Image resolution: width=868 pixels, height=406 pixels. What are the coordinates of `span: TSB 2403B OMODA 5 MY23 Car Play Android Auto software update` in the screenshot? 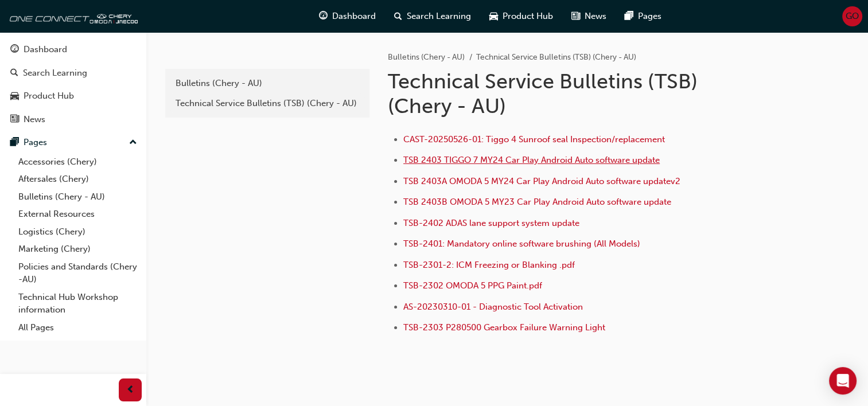 It's located at (537, 202).